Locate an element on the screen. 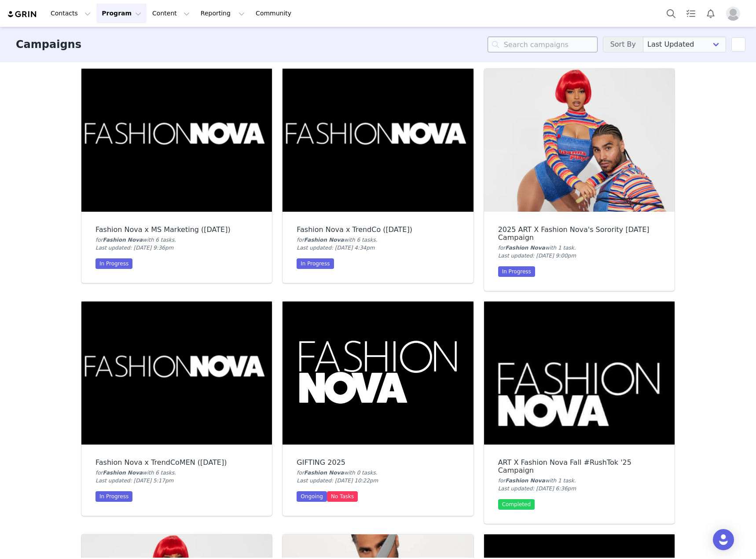 The height and width of the screenshot is (559, 756). h3: Campaigns is located at coordinates (49, 44).